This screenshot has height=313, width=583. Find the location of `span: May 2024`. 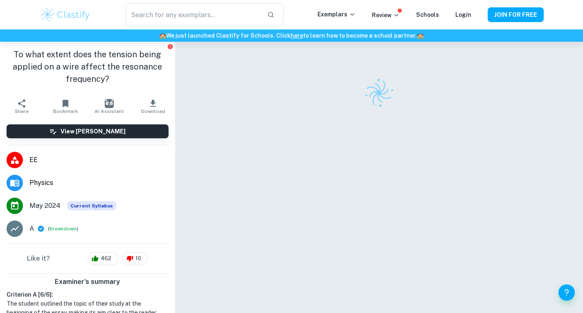

span: May 2024 is located at coordinates (45, 206).